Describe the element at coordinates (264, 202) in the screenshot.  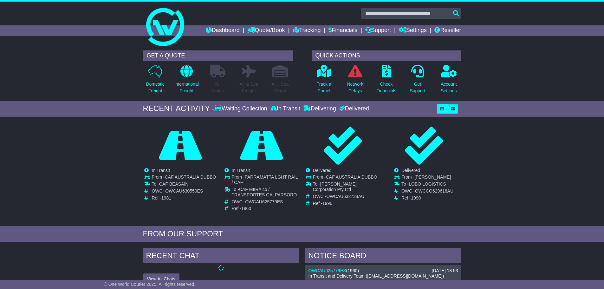
I see `span: OWCAU625779ES` at that location.